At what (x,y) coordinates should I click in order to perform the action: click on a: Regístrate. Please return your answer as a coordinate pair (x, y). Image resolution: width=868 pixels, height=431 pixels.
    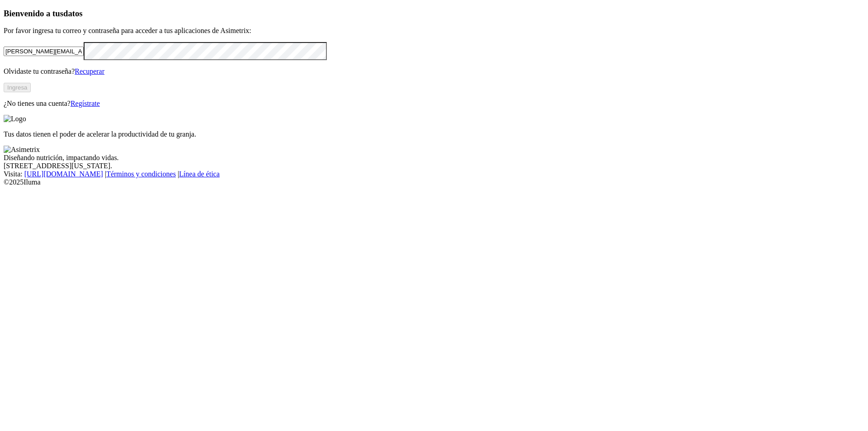
    Looking at the image, I should click on (85, 103).